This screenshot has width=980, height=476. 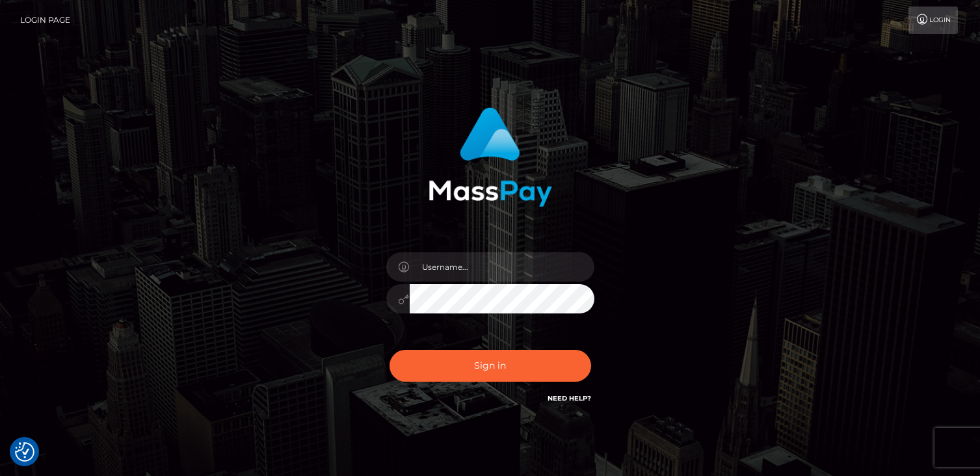 I want to click on button: Sign in, so click(x=490, y=366).